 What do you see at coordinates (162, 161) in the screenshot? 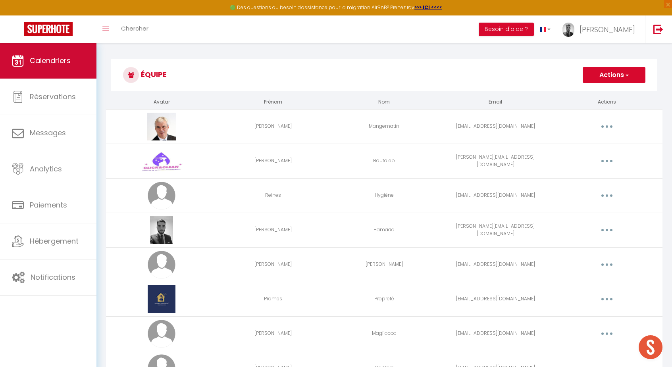
I see `img: 17078512739912.jpg` at bounding box center [162, 161].